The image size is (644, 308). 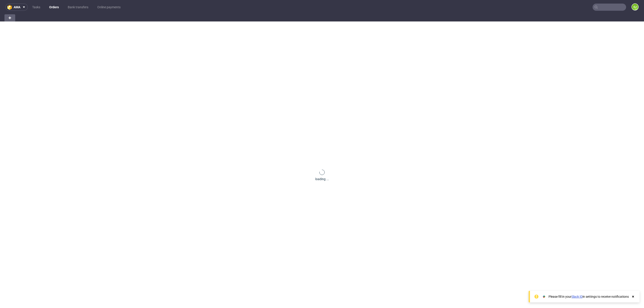 I want to click on img: Slack, so click(x=544, y=297).